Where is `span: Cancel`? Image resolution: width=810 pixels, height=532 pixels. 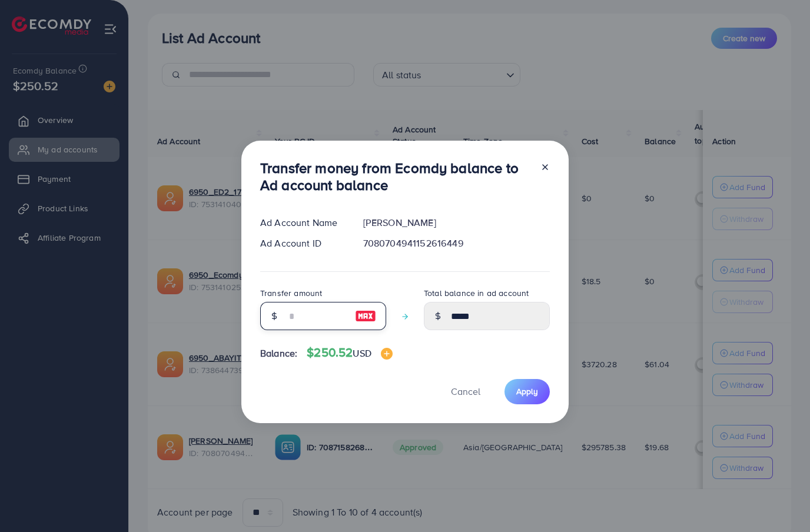 span: Cancel is located at coordinates (466, 391).